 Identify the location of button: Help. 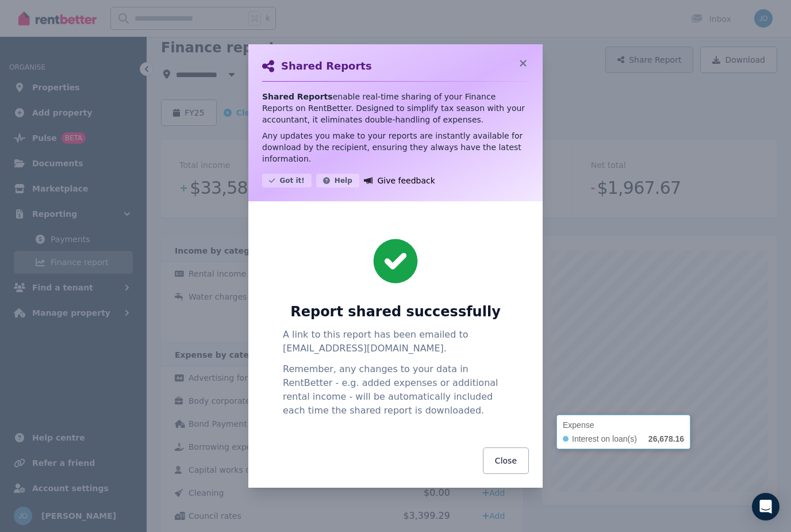
(338, 180).